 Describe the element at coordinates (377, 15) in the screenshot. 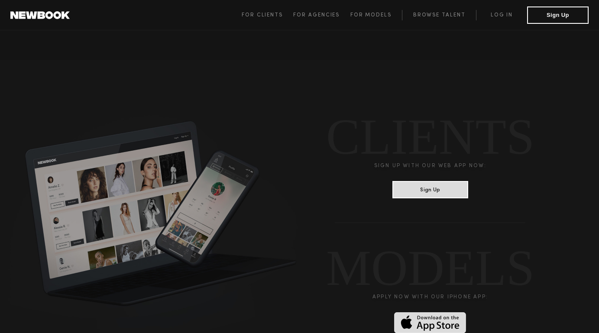

I see `a: For Models` at that location.